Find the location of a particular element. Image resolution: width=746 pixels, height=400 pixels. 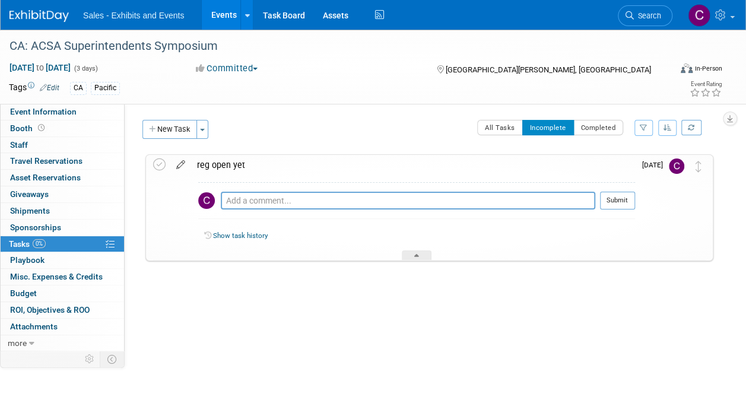

a: Budget is located at coordinates (62, 293).